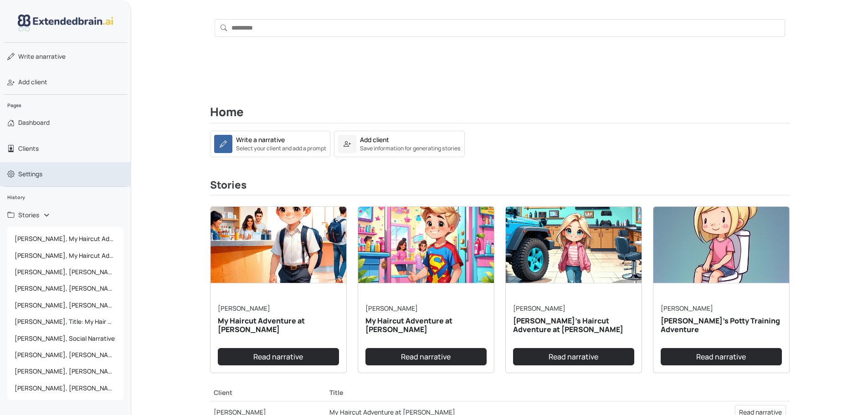 Image resolution: width=868 pixels, height=415 pixels. What do you see at coordinates (260, 139) in the screenshot?
I see `div: Write a narrative` at bounding box center [260, 139].